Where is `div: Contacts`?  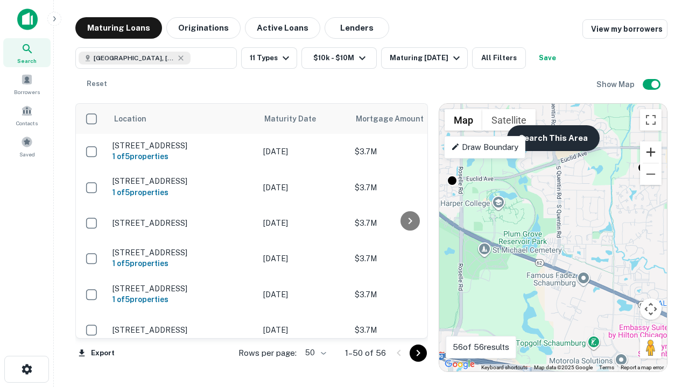
div: Contacts is located at coordinates (27, 115).